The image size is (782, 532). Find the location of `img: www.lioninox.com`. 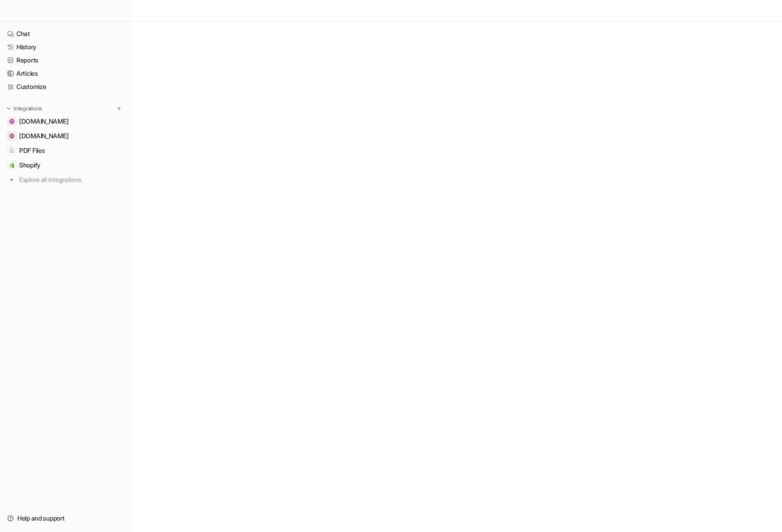

img: www.lioninox.com is located at coordinates (12, 136).